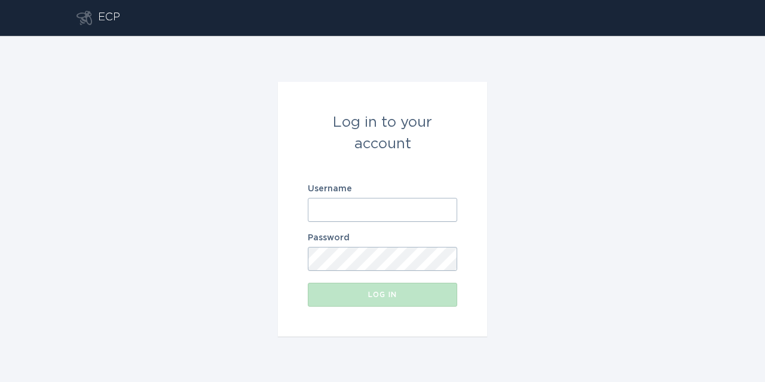 This screenshot has height=382, width=765. Describe the element at coordinates (383, 133) in the screenshot. I see `div: Log in to your account` at that location.